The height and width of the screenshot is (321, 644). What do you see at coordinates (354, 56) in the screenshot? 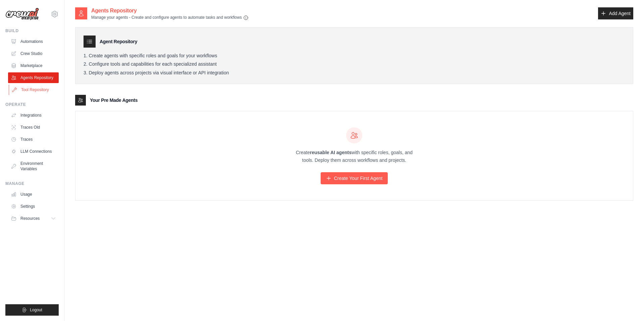
I see `li: Create agents with specific roles and goals for your workflows` at bounding box center [354, 56].